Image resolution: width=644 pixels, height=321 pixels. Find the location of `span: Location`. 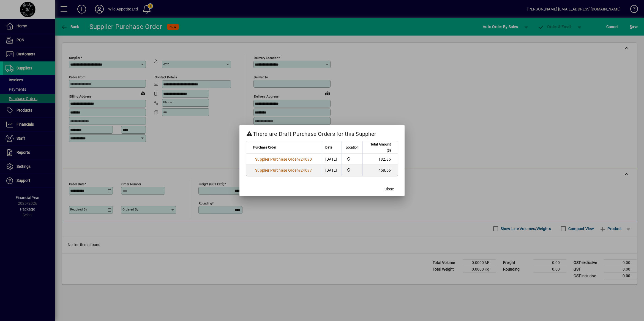

span: Location is located at coordinates (352, 147).